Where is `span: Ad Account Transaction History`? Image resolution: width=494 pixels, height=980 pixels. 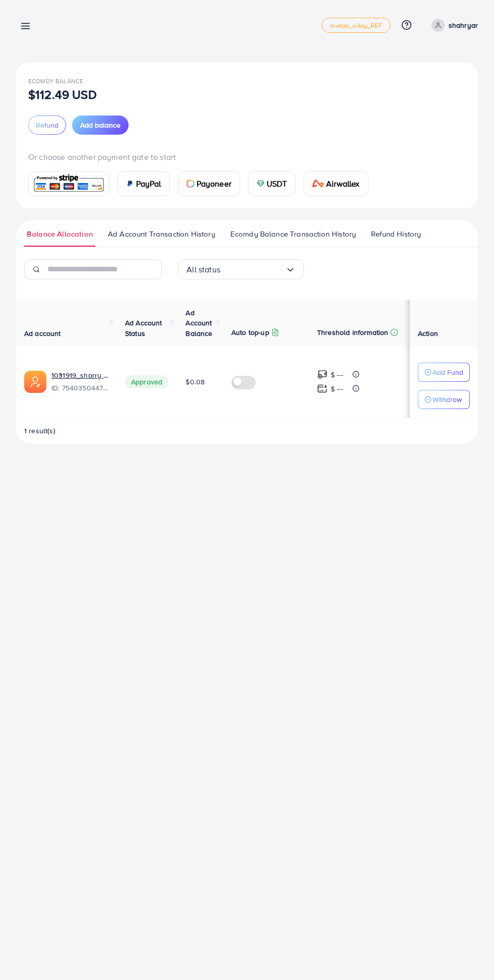
span: Ad Account Transaction History is located at coordinates (162, 234).